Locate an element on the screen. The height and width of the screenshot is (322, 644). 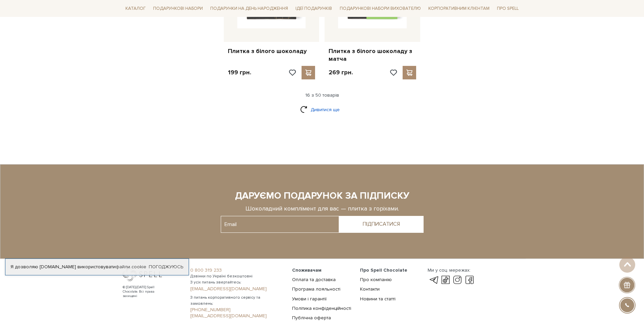
a: telegram is located at coordinates (433, 280).